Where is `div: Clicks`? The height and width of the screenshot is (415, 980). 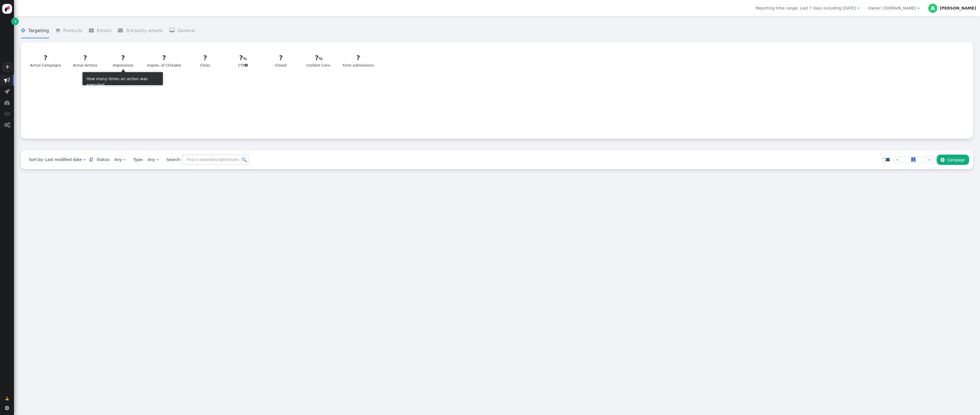 div: Clicks is located at coordinates (205, 61).